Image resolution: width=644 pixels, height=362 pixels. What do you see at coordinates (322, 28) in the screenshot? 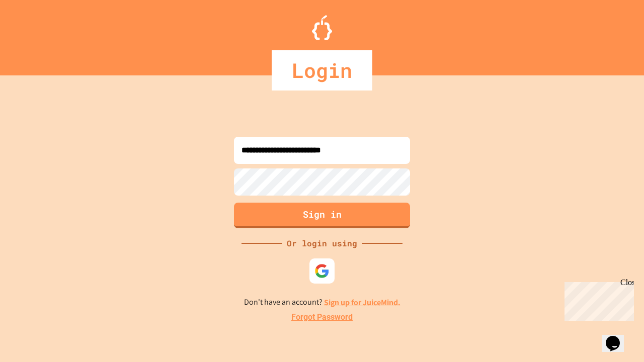
I see `img: Logo.svg` at bounding box center [322, 28].